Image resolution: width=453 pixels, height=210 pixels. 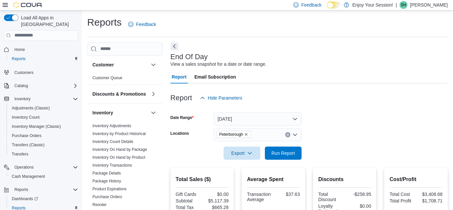 I want to click on span: Export, so click(x=242, y=153).